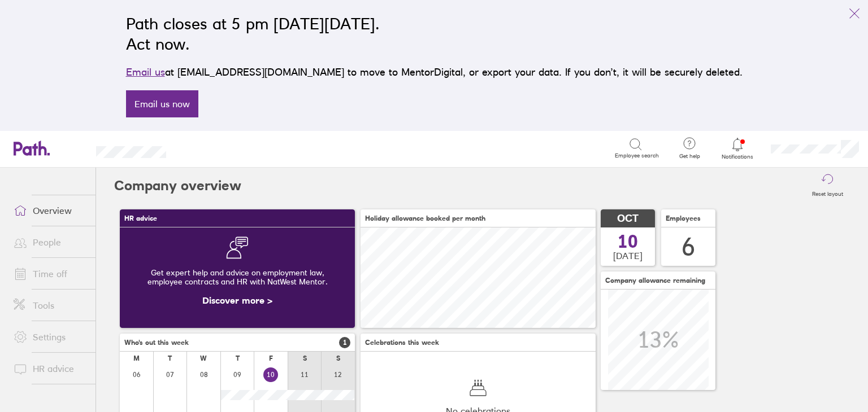  Describe the element at coordinates (141, 218) in the screenshot. I see `span: HR advice` at that location.